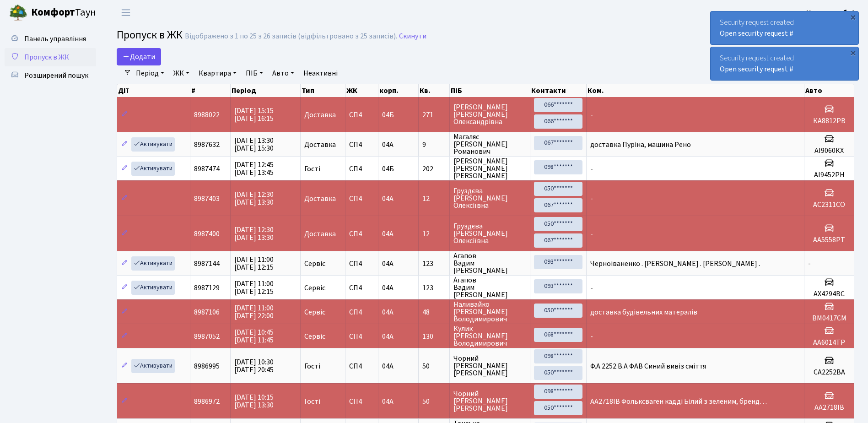  What do you see at coordinates (434, 145) in the screenshot?
I see `span: 9` at bounding box center [434, 145].